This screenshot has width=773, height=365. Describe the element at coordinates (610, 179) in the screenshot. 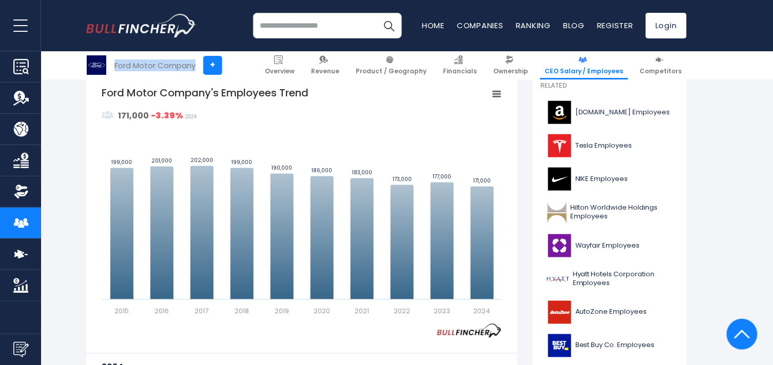

I see `a: NIKE Employees` at that location.